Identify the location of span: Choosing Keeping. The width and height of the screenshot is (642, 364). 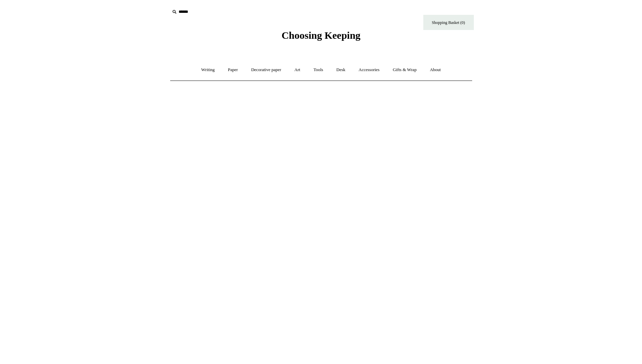
(321, 35).